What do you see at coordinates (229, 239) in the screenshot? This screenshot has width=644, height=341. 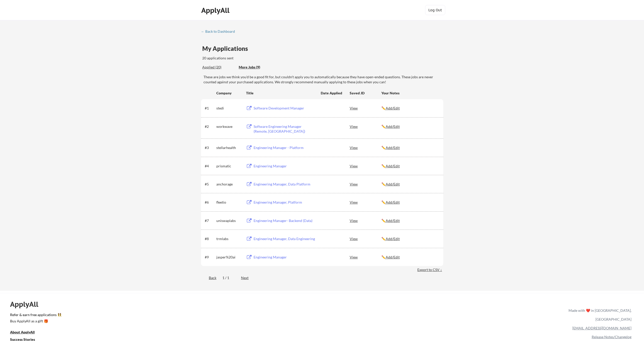 I see `div: trmlabs` at bounding box center [229, 239].